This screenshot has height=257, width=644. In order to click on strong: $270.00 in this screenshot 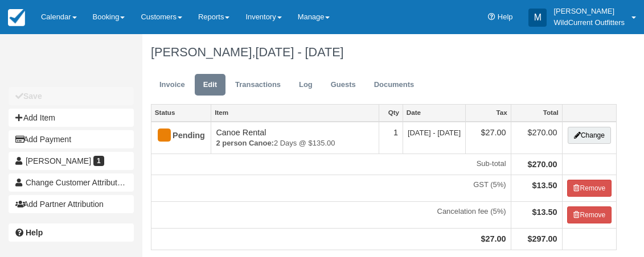, I will do `click(542, 164)`.